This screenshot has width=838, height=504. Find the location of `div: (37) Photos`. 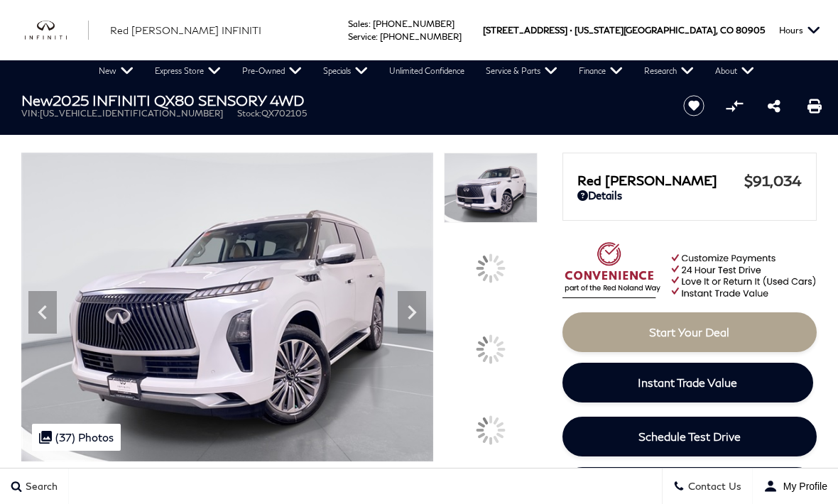

div: (37) Photos is located at coordinates (76, 437).